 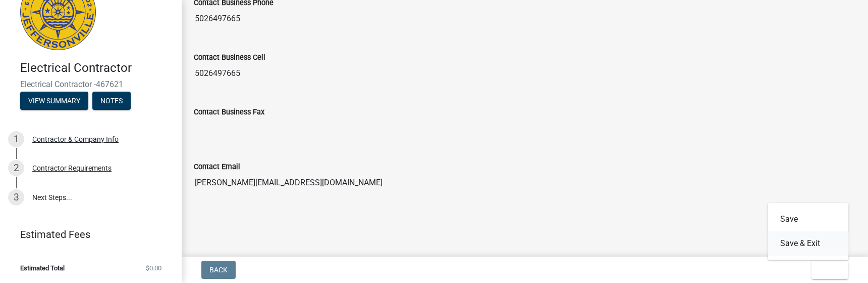 What do you see at coordinates (827, 269) in the screenshot?
I see `span: Exit` at bounding box center [827, 269].